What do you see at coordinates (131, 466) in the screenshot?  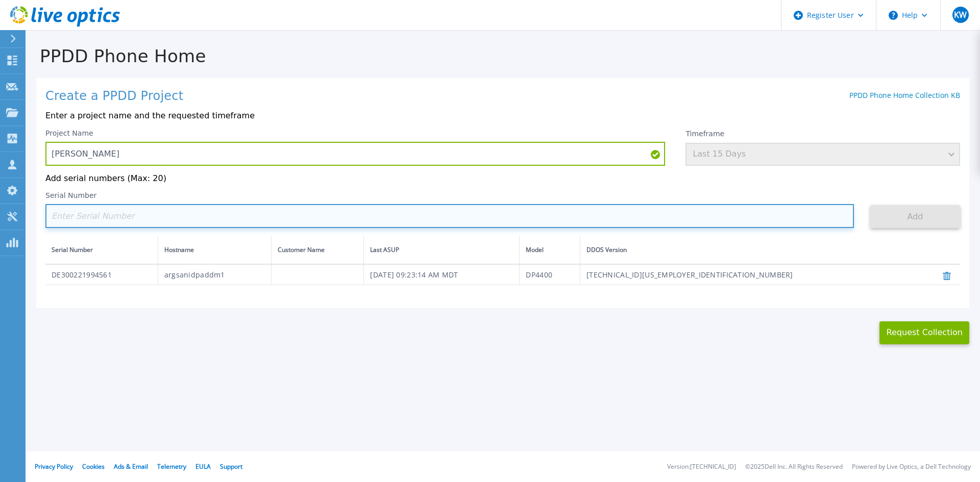 I see `a: Ads & Email` at bounding box center [131, 466].